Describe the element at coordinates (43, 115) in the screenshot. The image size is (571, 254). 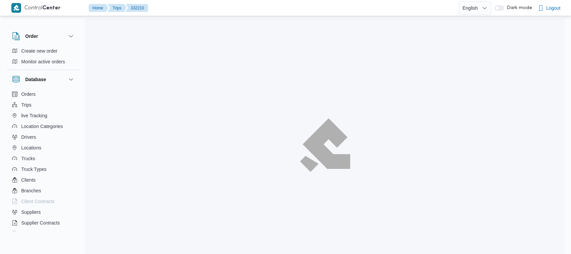
I see `button: live Tracking` at that location.